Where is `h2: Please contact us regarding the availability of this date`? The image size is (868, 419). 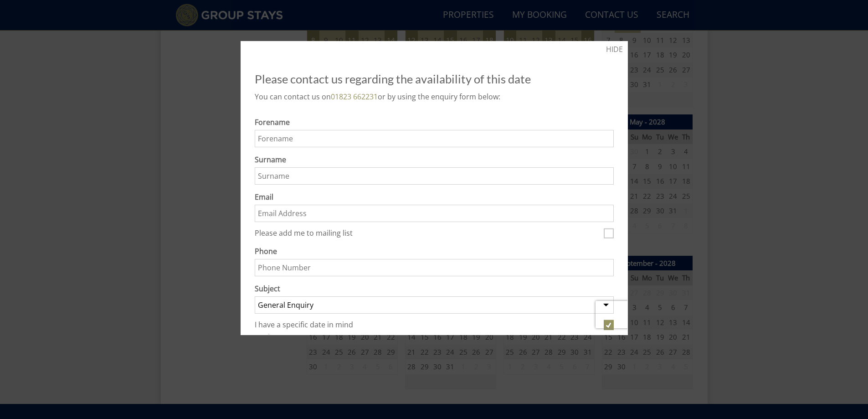 h2: Please contact us regarding the availability of this date is located at coordinates (434, 79).